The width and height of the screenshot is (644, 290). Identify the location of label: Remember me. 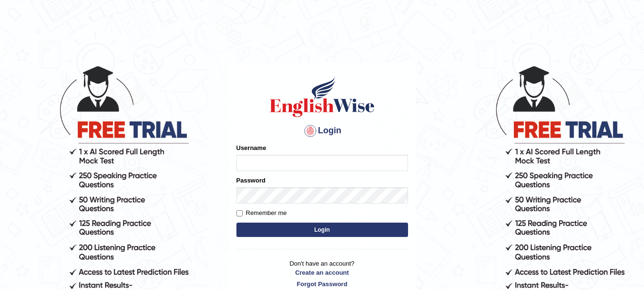
(262, 213).